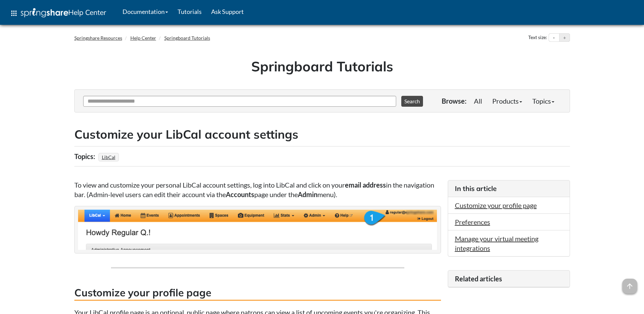  I want to click on a: Preferences, so click(473, 222).